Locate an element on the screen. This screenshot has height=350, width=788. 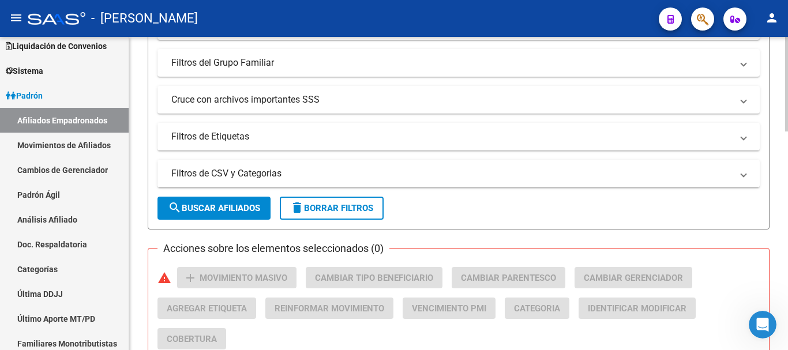
mat-expansion-panel-header: Filtros del Grupo Familiar is located at coordinates (459, 63).